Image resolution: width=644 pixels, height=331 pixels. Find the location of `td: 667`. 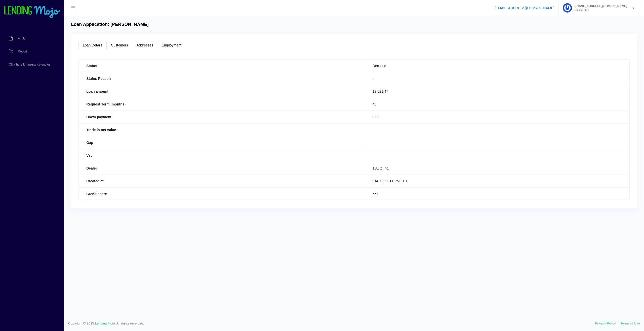

td: 667 is located at coordinates (497, 194).